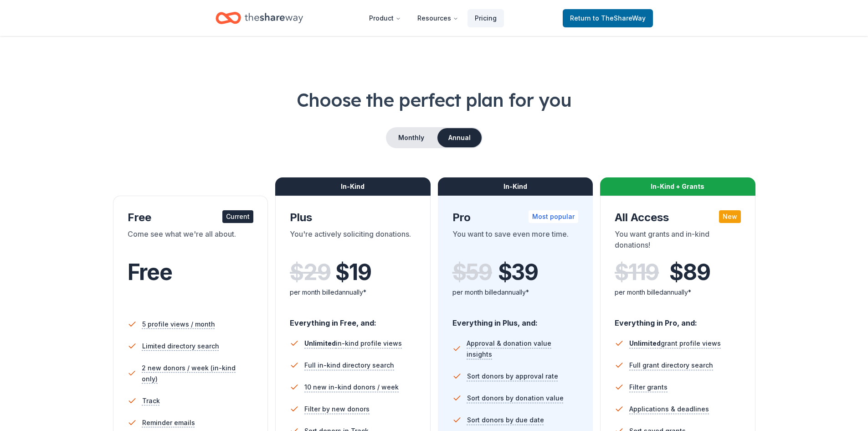 This screenshot has height=431, width=868. Describe the element at coordinates (352, 319) in the screenshot. I see `div: Everything in Free, and:` at that location.